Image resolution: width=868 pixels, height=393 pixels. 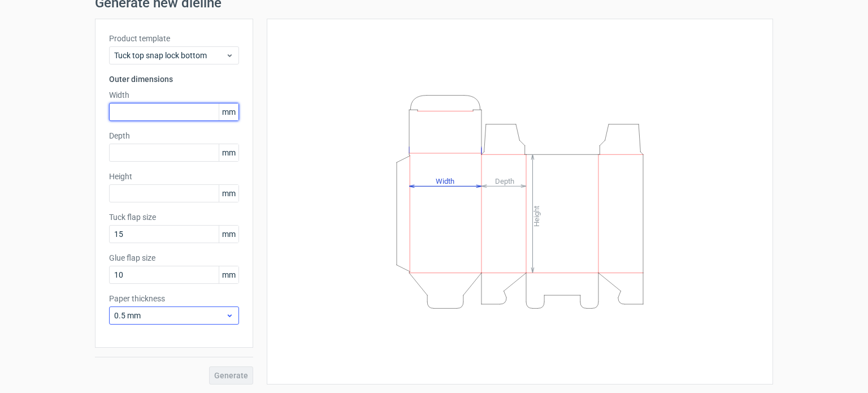 What do you see at coordinates (174, 299) in the screenshot?
I see `label: Paper thickness` at bounding box center [174, 299].